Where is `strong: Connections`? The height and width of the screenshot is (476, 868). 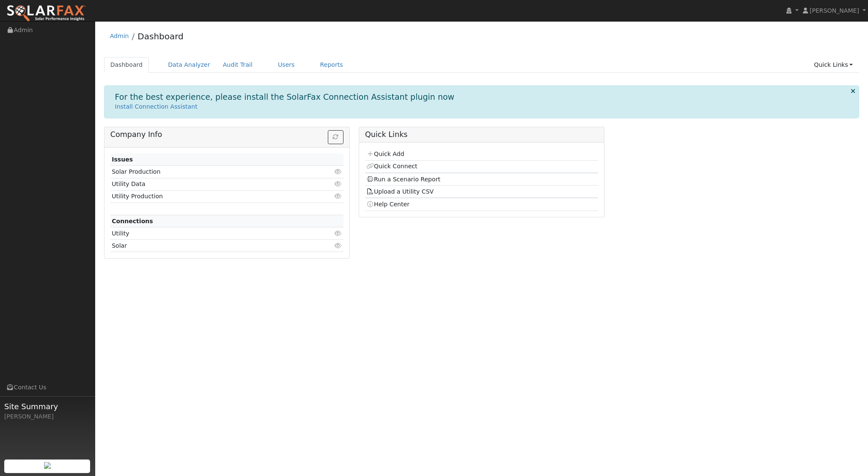
strong: Connections is located at coordinates (132, 221).